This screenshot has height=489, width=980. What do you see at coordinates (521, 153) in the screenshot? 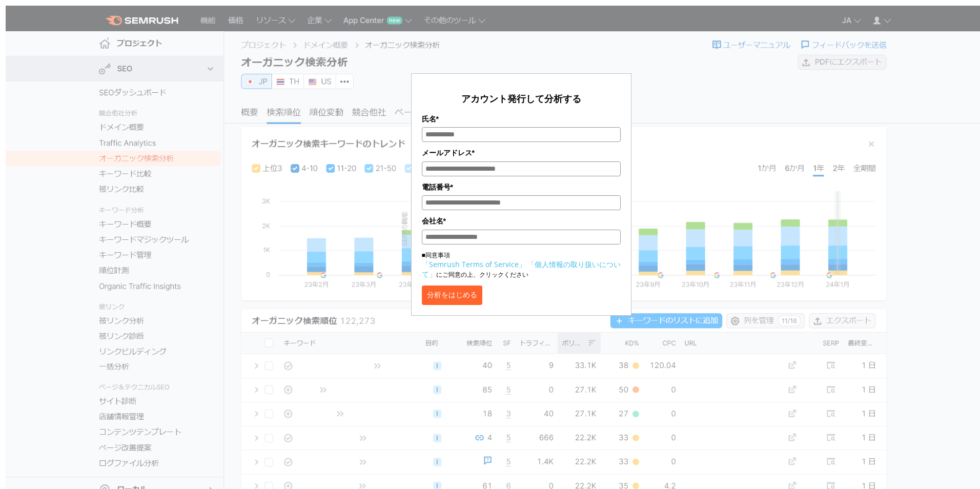
I see `label: メールアドレス*` at bounding box center [521, 153].